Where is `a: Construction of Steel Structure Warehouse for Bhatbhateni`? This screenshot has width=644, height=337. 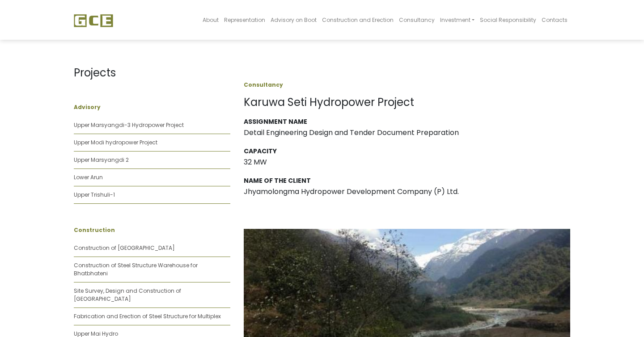 a: Construction of Steel Structure Warehouse for Bhatbhateni is located at coordinates (135, 269).